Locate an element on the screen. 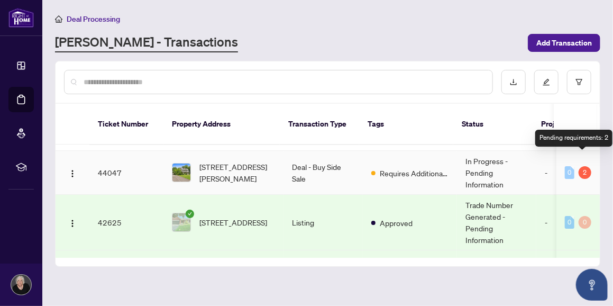 The image size is (613, 306). span: Approved is located at coordinates (396, 223).